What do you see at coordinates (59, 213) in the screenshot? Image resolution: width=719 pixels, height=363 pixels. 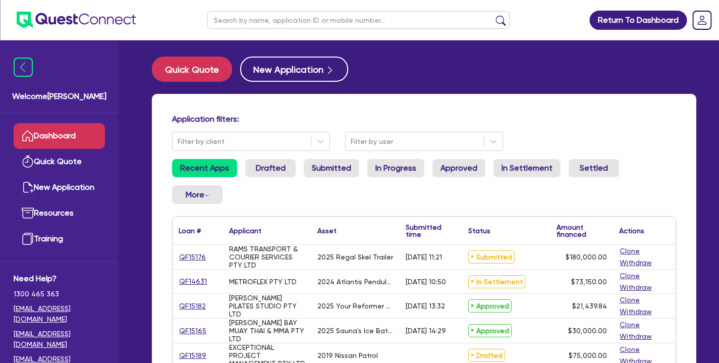 I see `a: Resources` at bounding box center [59, 213].